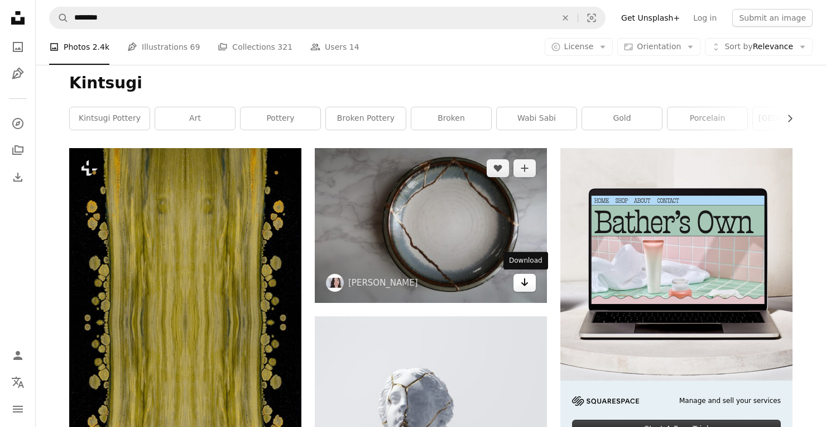  What do you see at coordinates (759, 47) in the screenshot?
I see `span: Relevance` at bounding box center [759, 47].